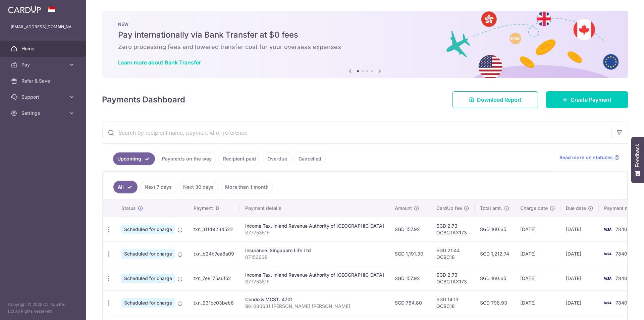  I want to click on a: Recipient paid, so click(239, 159).